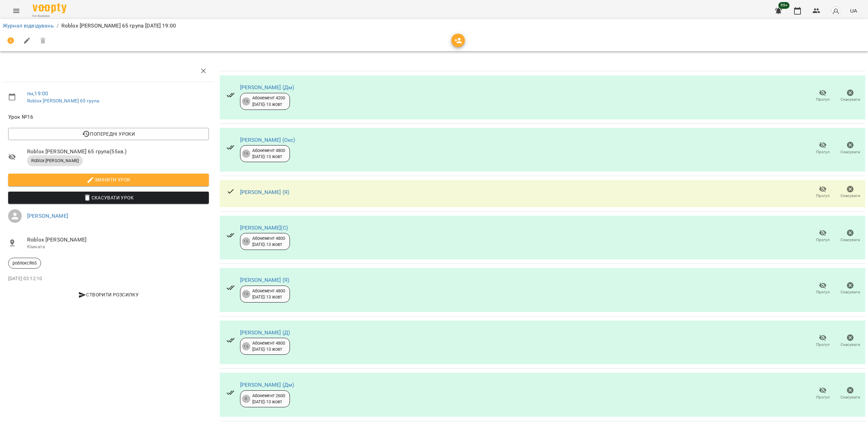 The height and width of the screenshot is (428, 868). I want to click on span: Змінити урок, so click(109, 180).